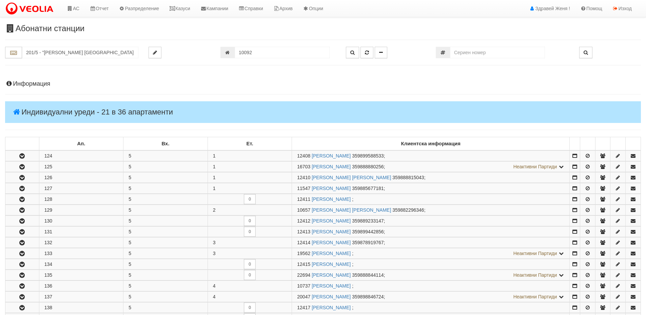 Image resolution: width=646 pixels, height=315 pixels. What do you see at coordinates (81, 254) in the screenshot?
I see `td: 133` at bounding box center [81, 254].